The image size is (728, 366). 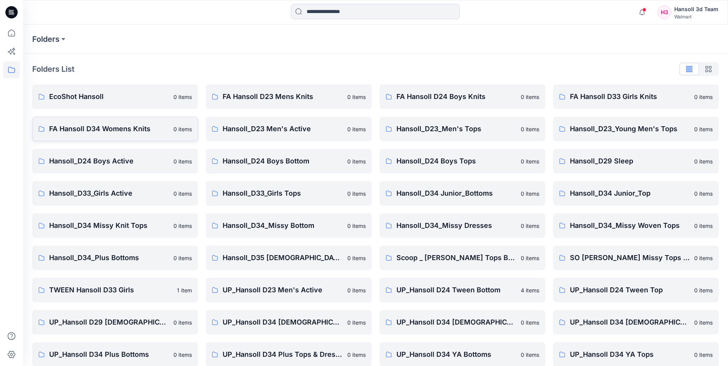 What do you see at coordinates (115, 226) in the screenshot?
I see `a: Hansoll_D34 Missy Knit Tops0 items` at bounding box center [115, 226].